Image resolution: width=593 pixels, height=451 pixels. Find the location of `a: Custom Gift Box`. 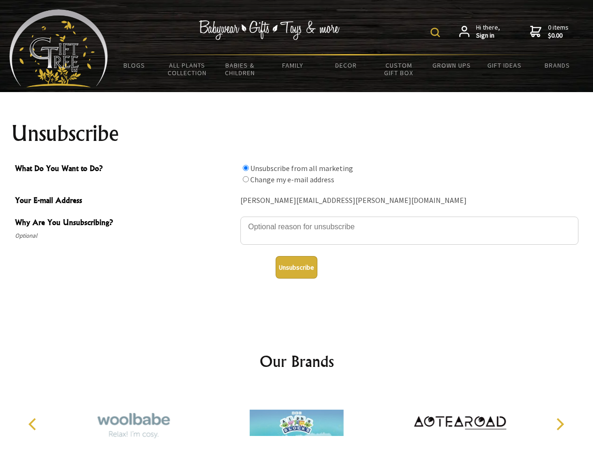

a: Custom Gift Box is located at coordinates (399, 69).